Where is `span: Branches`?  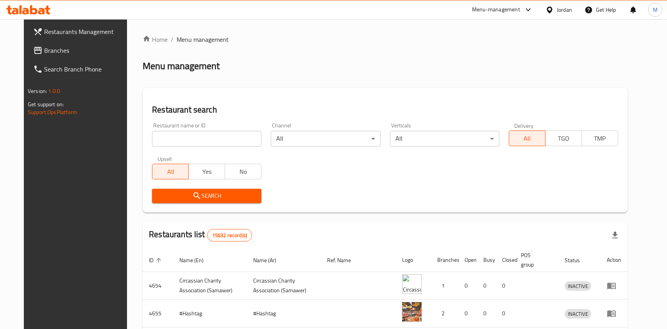
span: Branches is located at coordinates (86, 50).